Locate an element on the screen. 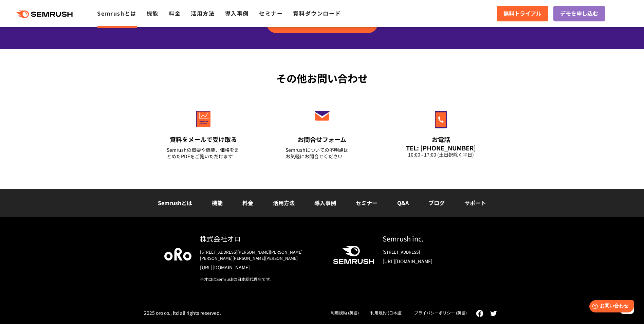  img: oro company is located at coordinates (178, 254).